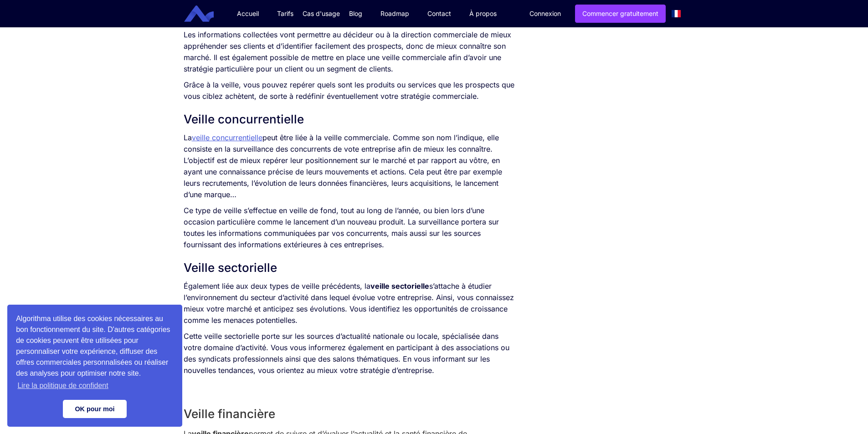  Describe the element at coordinates (400, 286) in the screenshot. I see `strong: veille sectorielle` at that location.